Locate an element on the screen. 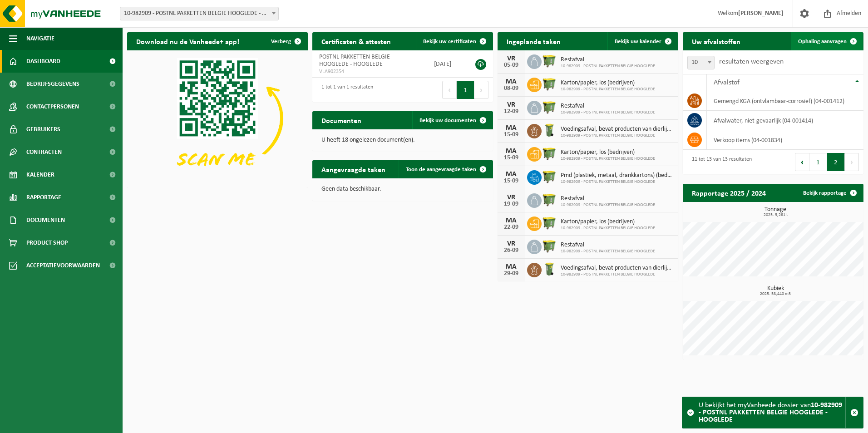 Image resolution: width=868 pixels, height=433 pixels. a: Bekijk uw documenten is located at coordinates (452, 120).